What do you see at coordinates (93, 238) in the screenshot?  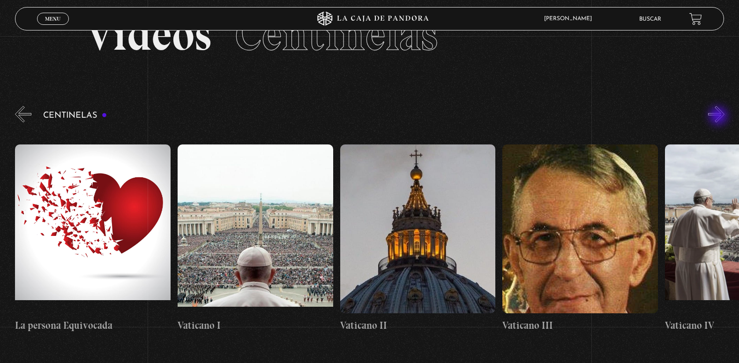 I see `a: La persona Equivocada` at bounding box center [93, 238].